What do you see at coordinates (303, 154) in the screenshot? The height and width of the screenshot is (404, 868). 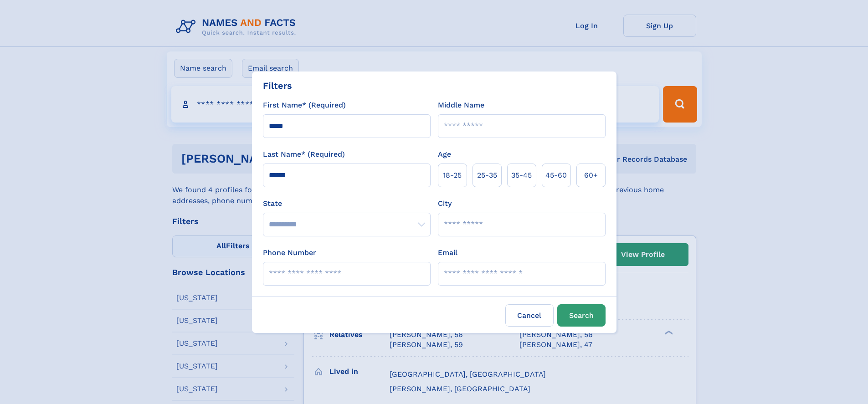 I see `label: Last Name* (Required)` at bounding box center [303, 154].